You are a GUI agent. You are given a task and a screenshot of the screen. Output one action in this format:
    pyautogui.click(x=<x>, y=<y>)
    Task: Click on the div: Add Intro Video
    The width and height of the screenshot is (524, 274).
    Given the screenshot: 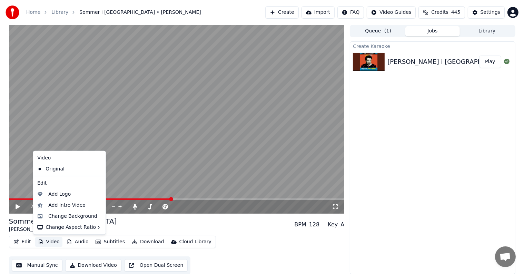 What is the action you would take?
    pyautogui.click(x=67, y=205)
    